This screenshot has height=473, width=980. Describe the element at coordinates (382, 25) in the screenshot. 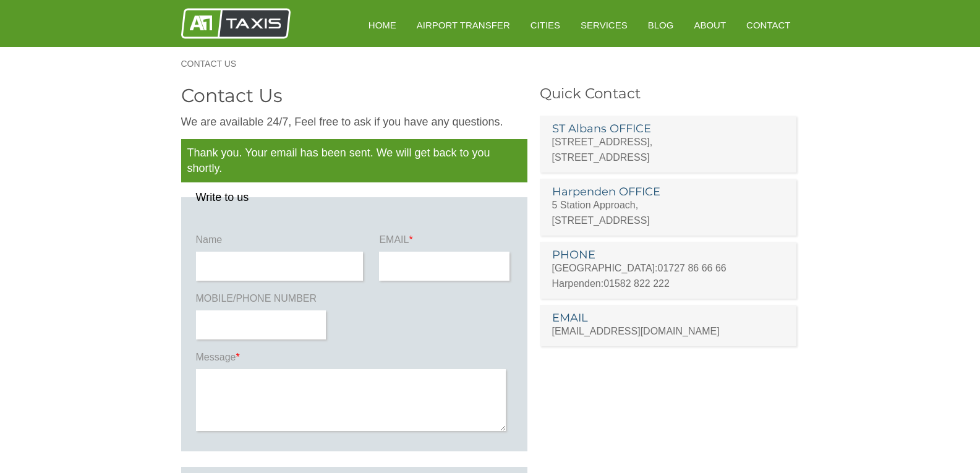

I see `a: HOME` at that location.